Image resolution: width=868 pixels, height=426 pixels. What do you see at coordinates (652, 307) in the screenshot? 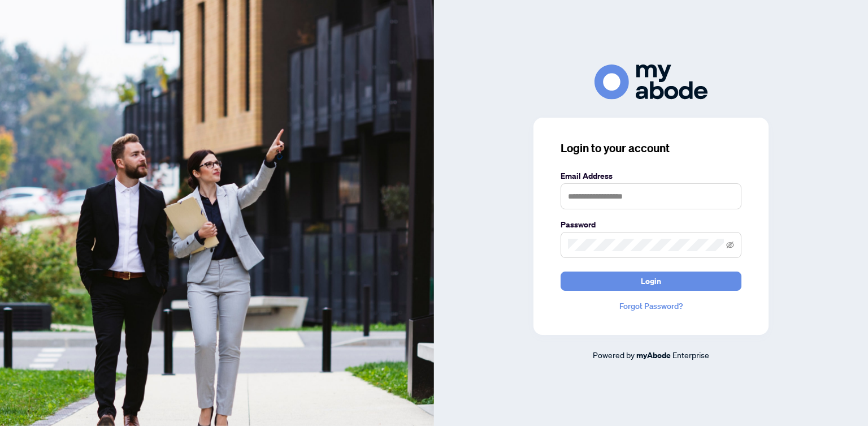
I see `a: Forgot Password?` at bounding box center [652, 307].